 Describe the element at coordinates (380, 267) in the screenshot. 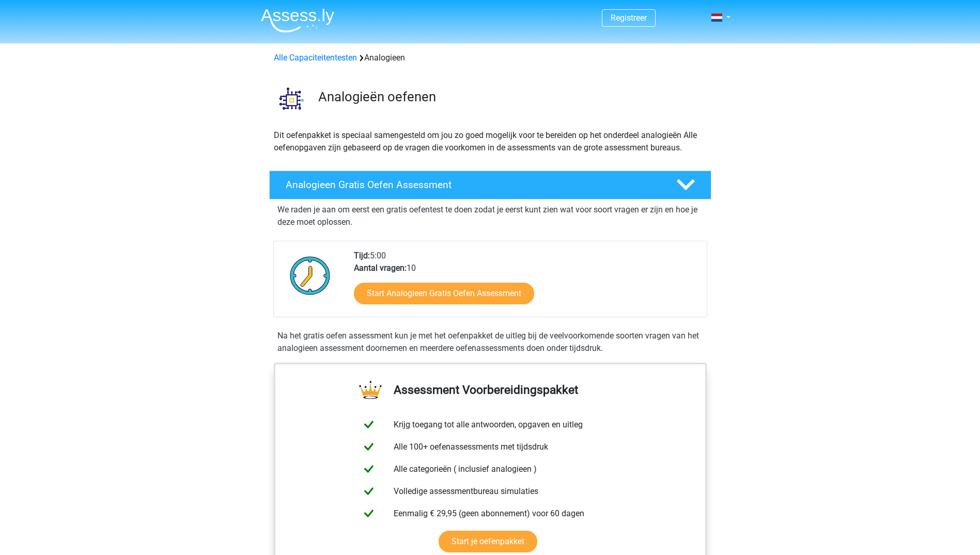

I see `b: Aantal vragen:` at that location.